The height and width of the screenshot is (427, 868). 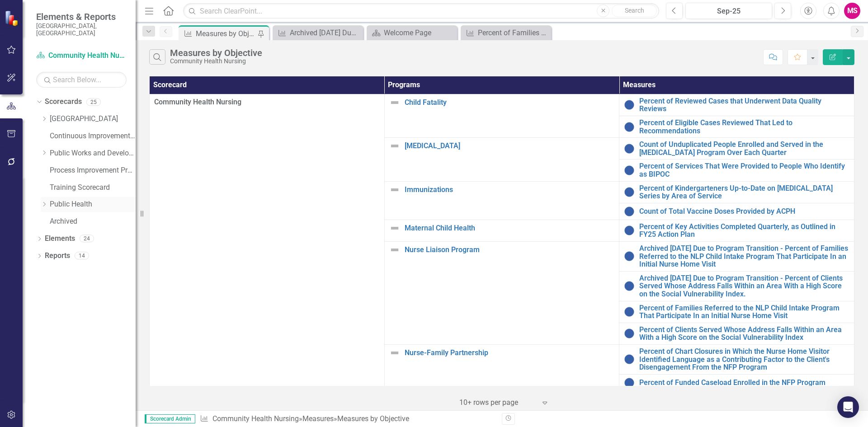 I want to click on div: Community Health Nursing, so click(x=216, y=61).